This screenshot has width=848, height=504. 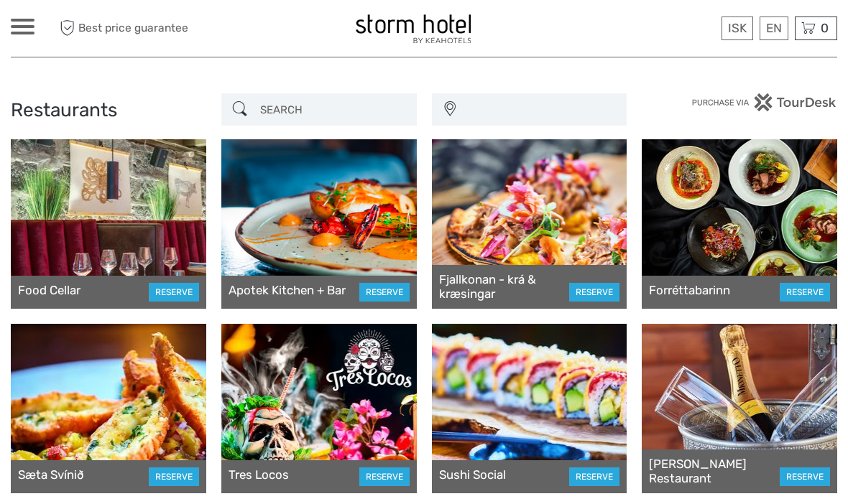 I want to click on a: Tres Locos, so click(x=258, y=474).